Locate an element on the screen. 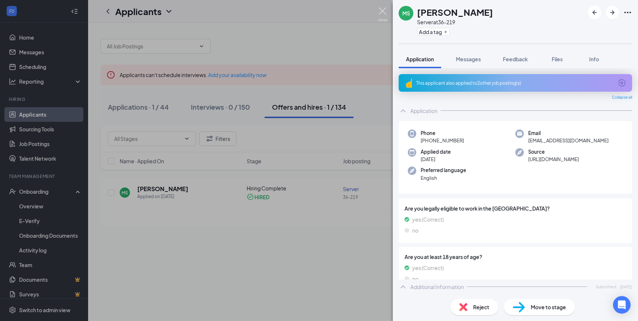 This screenshot has width=638, height=321. span: Submitted: is located at coordinates (606, 287).